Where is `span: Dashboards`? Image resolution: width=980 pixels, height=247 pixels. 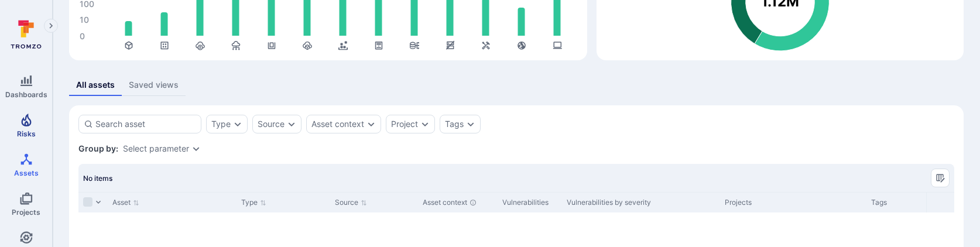
span: Dashboards is located at coordinates (26, 94).